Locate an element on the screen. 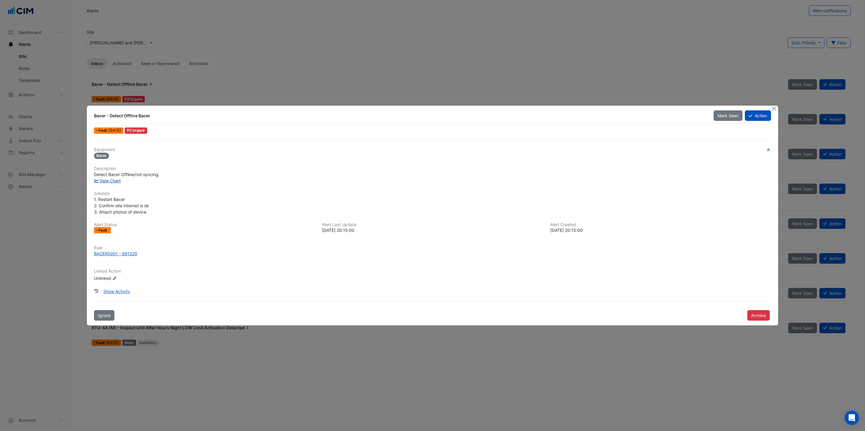 Image resolution: width=865 pixels, height=431 pixels. button: Mark Seen is located at coordinates (728, 116).